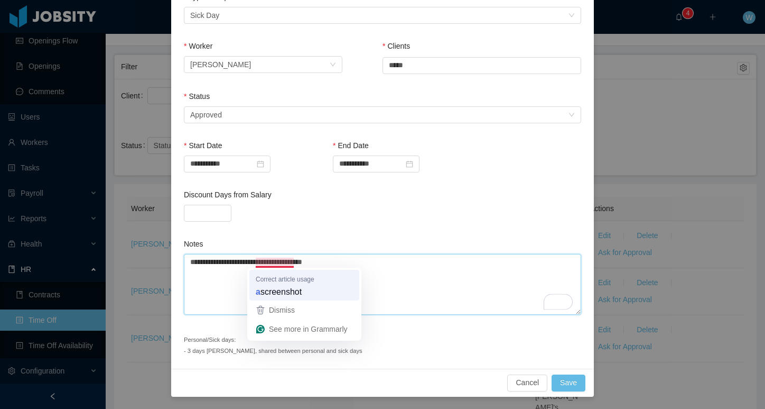 This screenshot has height=409, width=765. Describe the element at coordinates (396, 46) in the screenshot. I see `label: Clients` at that location.